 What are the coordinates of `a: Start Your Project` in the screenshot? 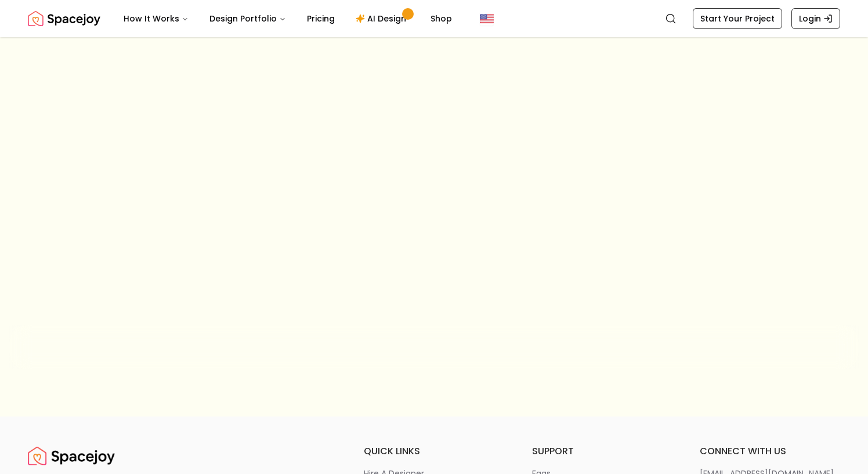 It's located at (737, 18).